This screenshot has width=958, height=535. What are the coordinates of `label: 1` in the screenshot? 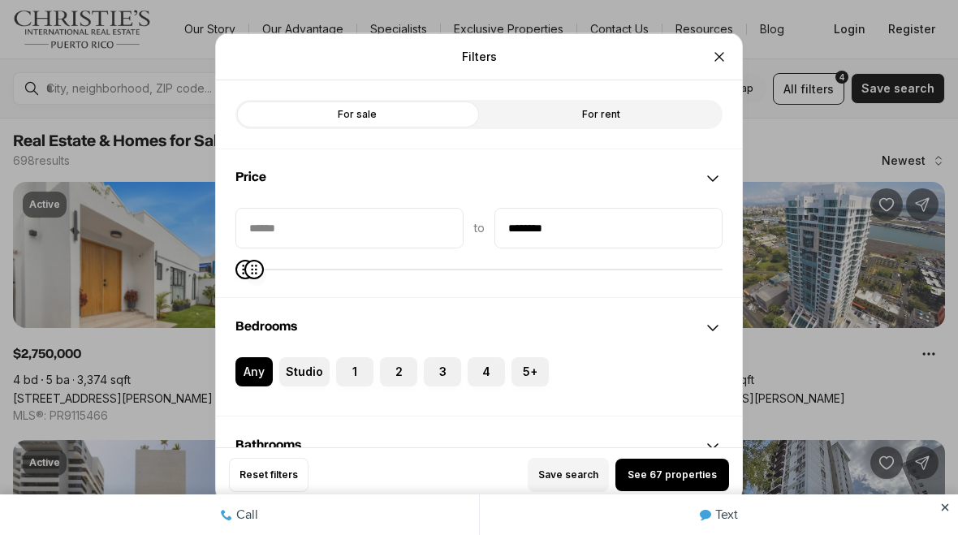 It's located at (355, 371).